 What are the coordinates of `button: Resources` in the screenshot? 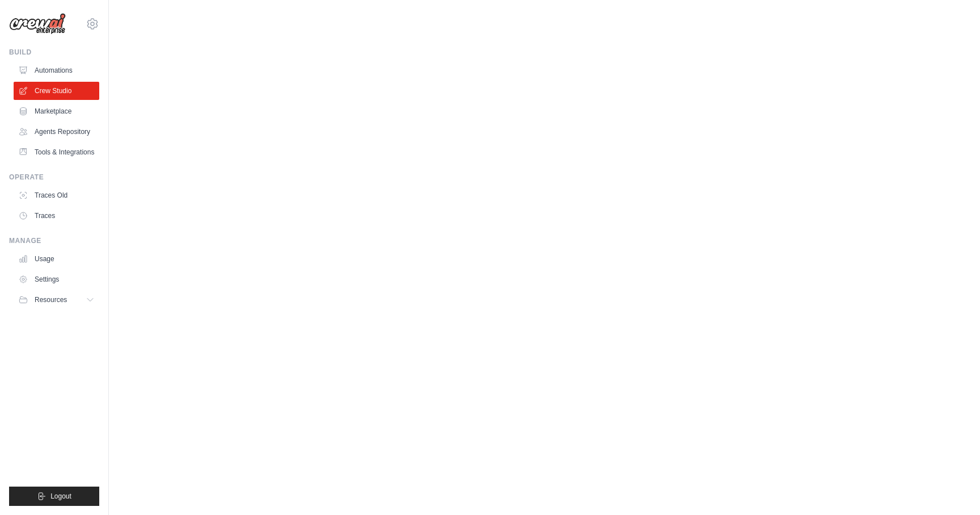 It's located at (56, 300).